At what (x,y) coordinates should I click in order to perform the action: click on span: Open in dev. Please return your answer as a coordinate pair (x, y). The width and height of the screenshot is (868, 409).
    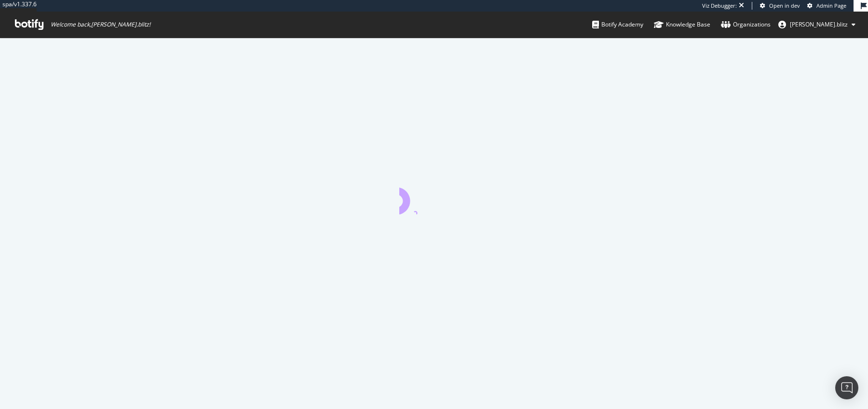
    Looking at the image, I should click on (784, 5).